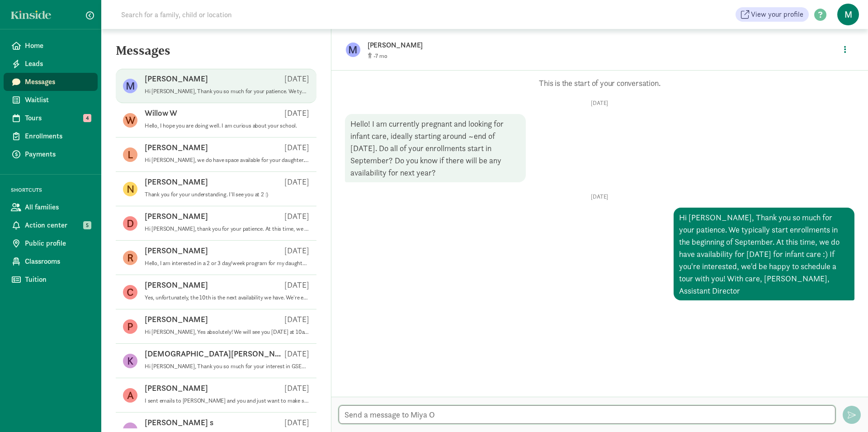 Image resolution: width=868 pixels, height=432 pixels. Describe the element at coordinates (57, 82) in the screenshot. I see `span: Messages` at that location.